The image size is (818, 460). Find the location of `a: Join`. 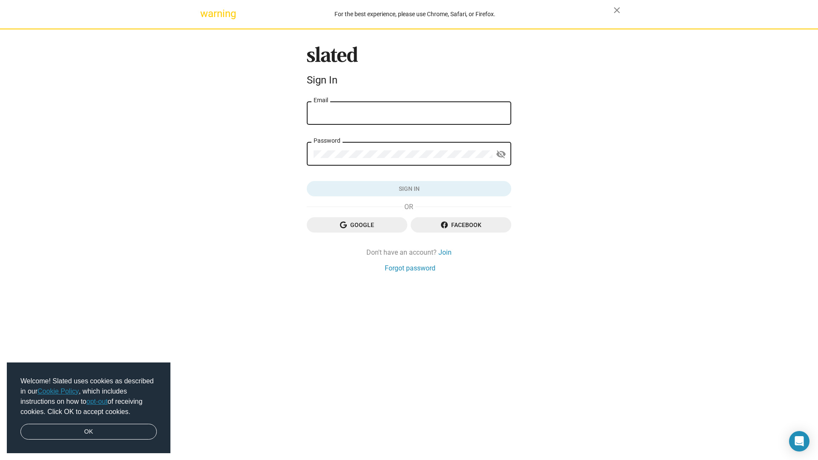

a: Join is located at coordinates (445, 252).